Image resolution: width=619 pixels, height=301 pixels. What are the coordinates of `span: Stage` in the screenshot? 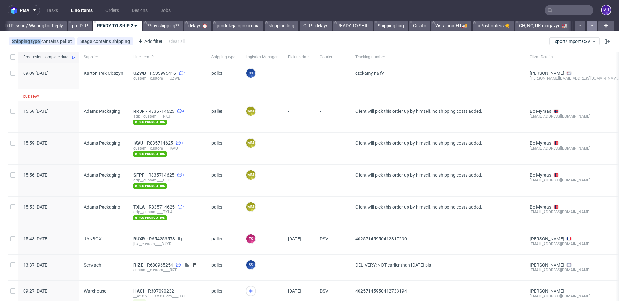 It's located at (87, 41).